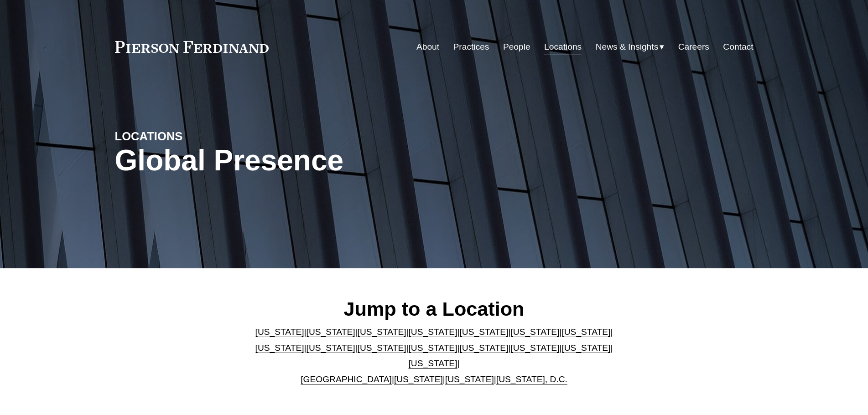 This screenshot has height=415, width=868. What do you see at coordinates (738, 47) in the screenshot?
I see `a: Contact` at bounding box center [738, 47].